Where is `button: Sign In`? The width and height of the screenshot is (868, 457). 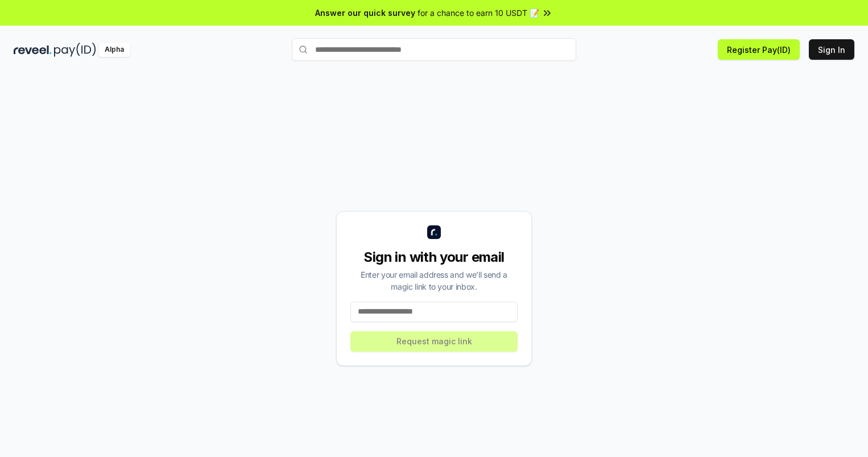
button: Sign In is located at coordinates (832, 49).